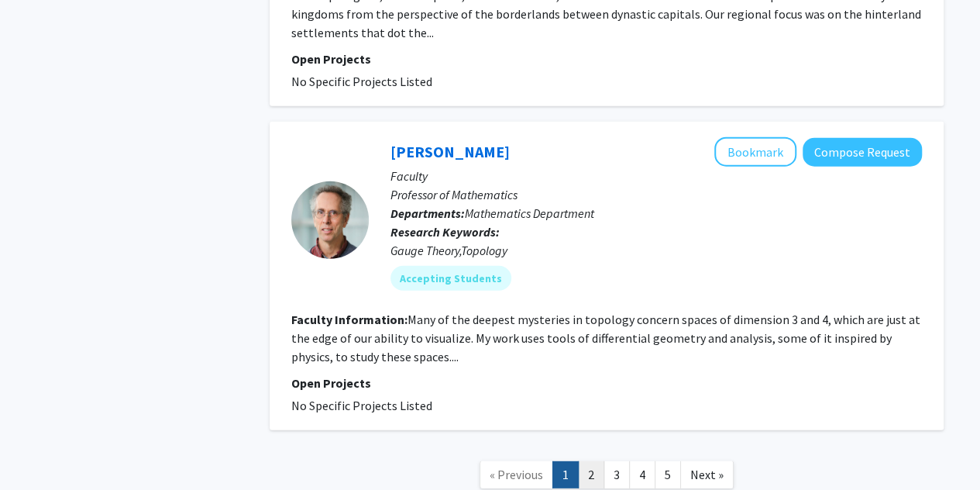 This screenshot has width=980, height=490. What do you see at coordinates (656, 195) in the screenshot?
I see `p: Professor of Mathematics` at bounding box center [656, 195].